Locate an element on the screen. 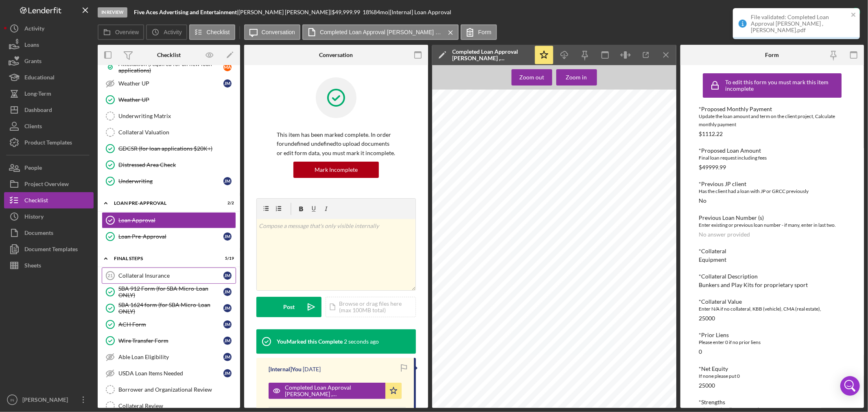 The width and height of the screenshot is (868, 412). div: Enter N/A if no collateral, KBB (vehicle), CMA (real estate), is located at coordinates (772, 308).